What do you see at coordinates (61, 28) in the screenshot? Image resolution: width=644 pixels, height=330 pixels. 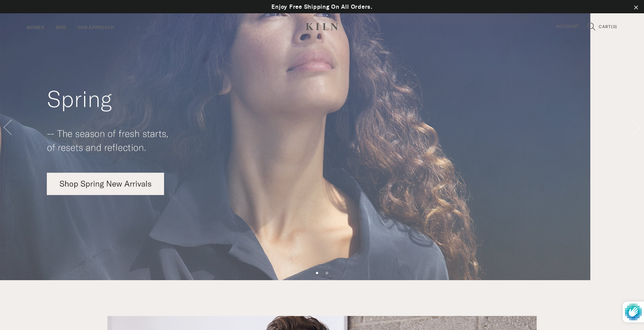 I see `a: Men` at bounding box center [61, 28].